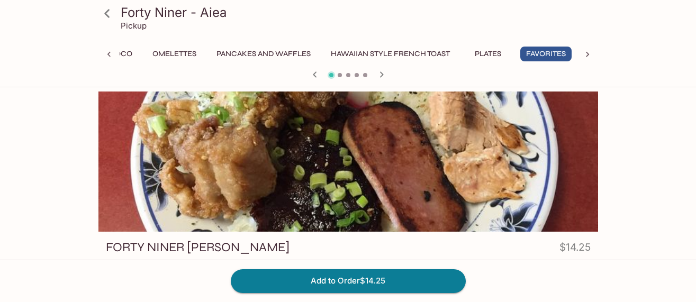 This screenshot has width=696, height=302. Describe the element at coordinates (264, 54) in the screenshot. I see `button: Pancakes and Waffles` at that location.